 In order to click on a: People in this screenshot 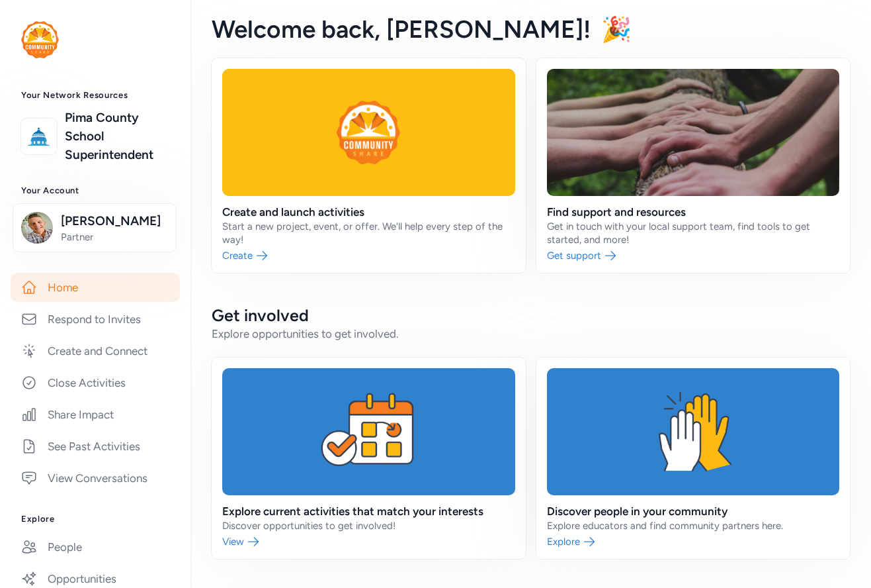, I will do `click(95, 546)`.